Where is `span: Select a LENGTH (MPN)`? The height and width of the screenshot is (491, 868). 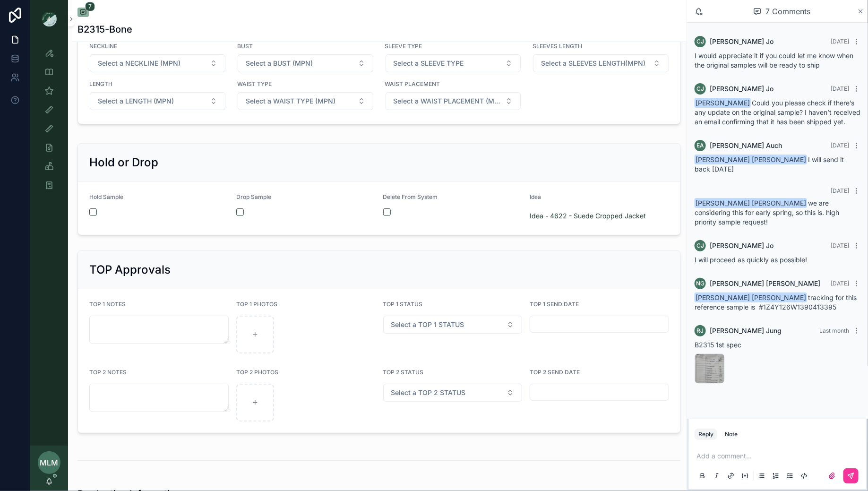 span: Select a LENGTH (MPN) is located at coordinates (136, 101).